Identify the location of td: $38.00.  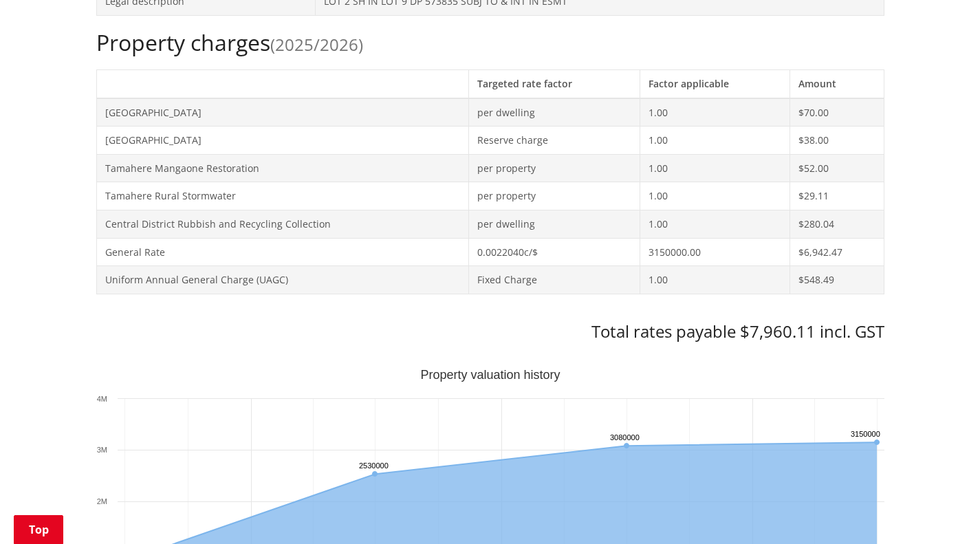
(837, 141).